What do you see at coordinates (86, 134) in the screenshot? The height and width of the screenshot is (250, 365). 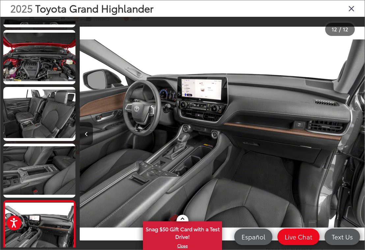 I see `button: Previous image` at bounding box center [86, 134].